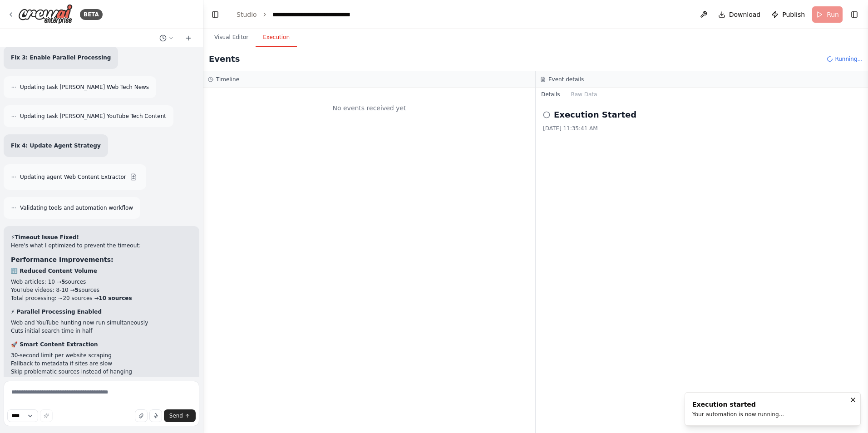  I want to click on strong: Fix 4: Update Agent Strategy, so click(56, 146).